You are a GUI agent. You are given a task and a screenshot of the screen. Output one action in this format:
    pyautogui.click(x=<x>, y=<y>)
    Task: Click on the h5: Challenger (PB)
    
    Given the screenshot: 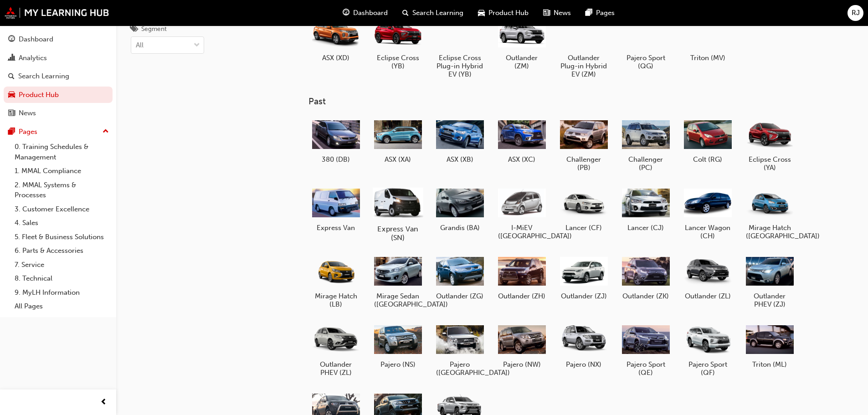 What is the action you would take?
    pyautogui.click(x=584, y=164)
    